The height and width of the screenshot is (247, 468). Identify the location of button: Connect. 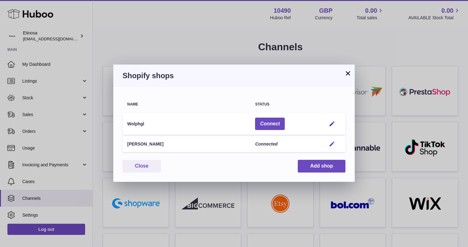
(270, 124).